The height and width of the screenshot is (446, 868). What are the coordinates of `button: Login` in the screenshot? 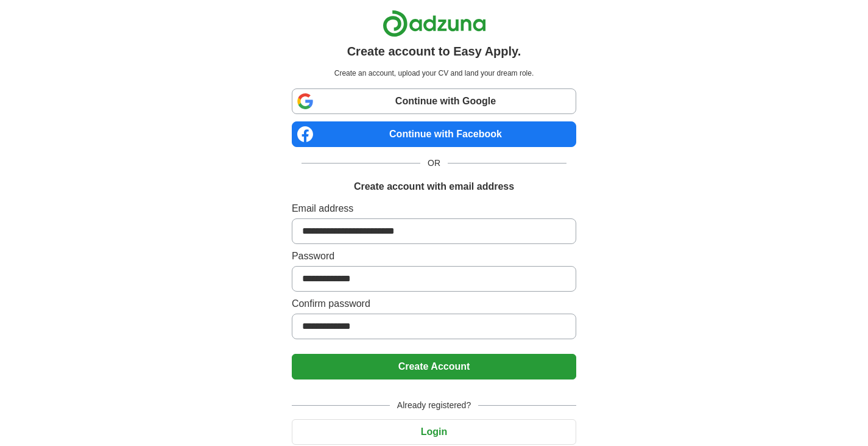 It's located at (434, 432).